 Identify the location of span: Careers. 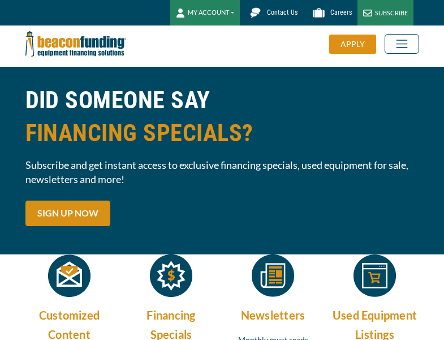
(341, 12).